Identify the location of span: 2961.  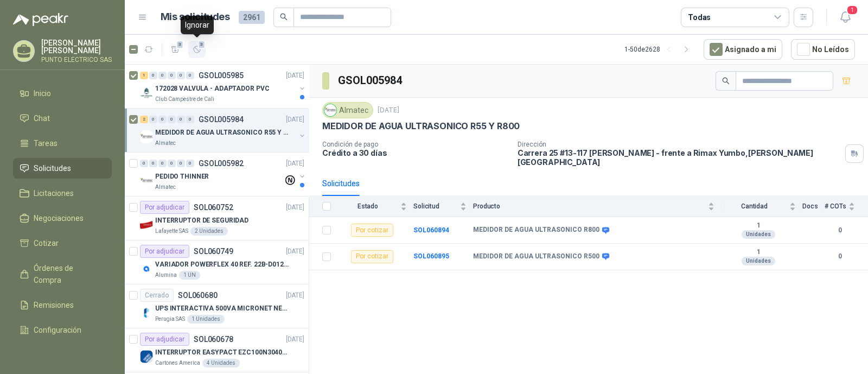
(252, 17).